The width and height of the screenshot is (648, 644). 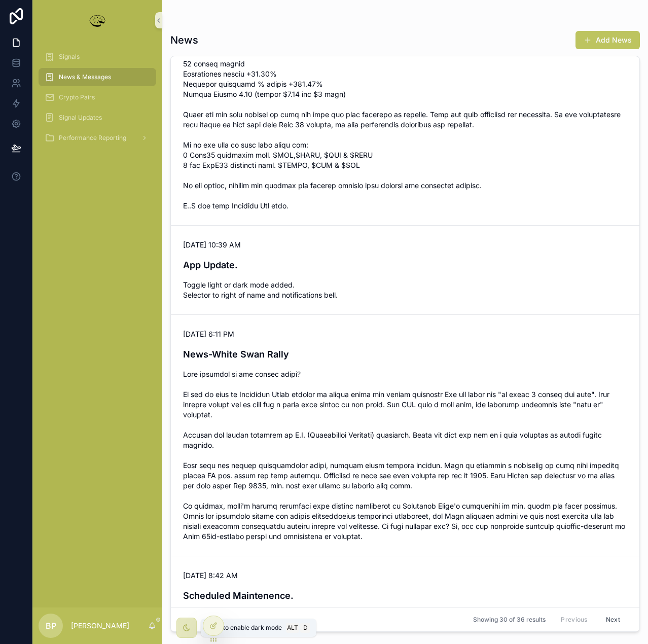 I want to click on a: Add News, so click(x=607, y=40).